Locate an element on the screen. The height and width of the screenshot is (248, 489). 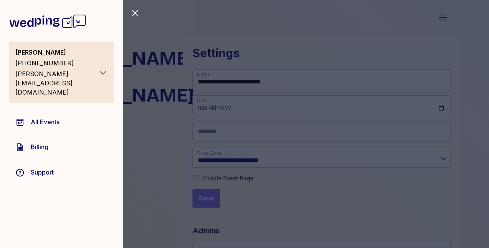
a: Support is located at coordinates (61, 172).